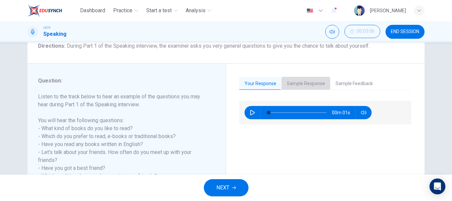  What do you see at coordinates (325, 84) in the screenshot?
I see `div: basic tabs example` at bounding box center [325, 84].